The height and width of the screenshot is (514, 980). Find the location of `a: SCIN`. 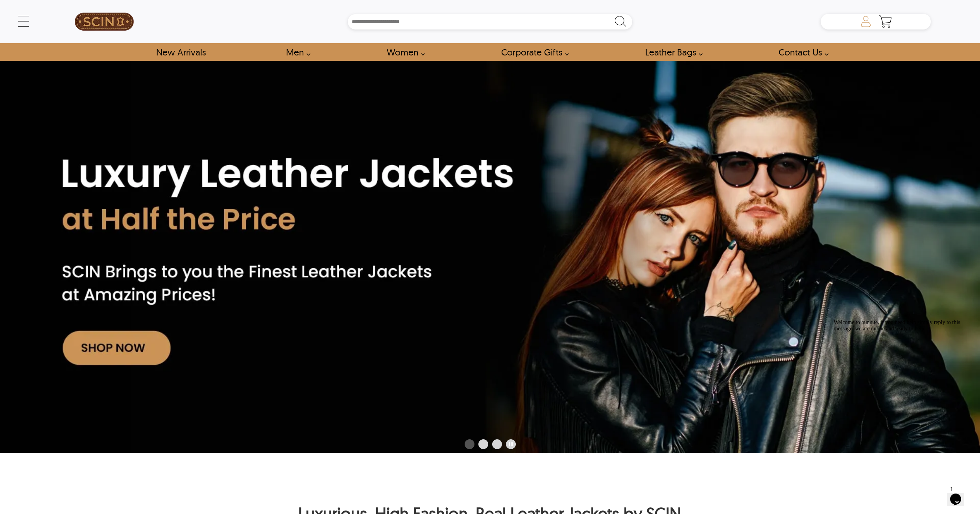

a: SCIN is located at coordinates (104, 21).